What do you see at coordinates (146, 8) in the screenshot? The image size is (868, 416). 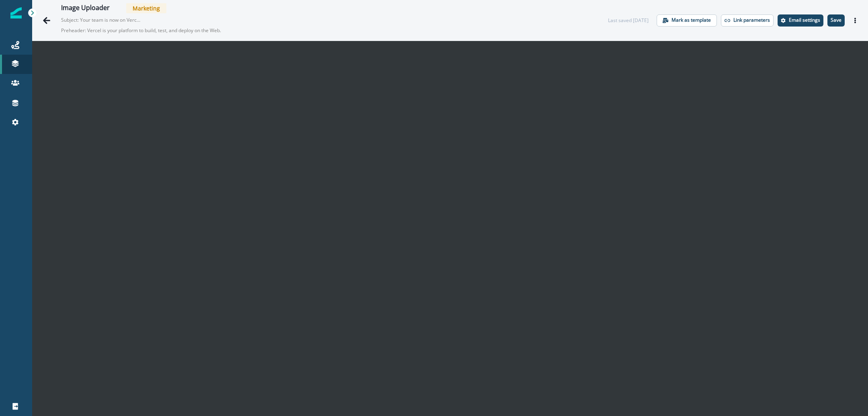 I see `span: Marketing` at bounding box center [146, 8].